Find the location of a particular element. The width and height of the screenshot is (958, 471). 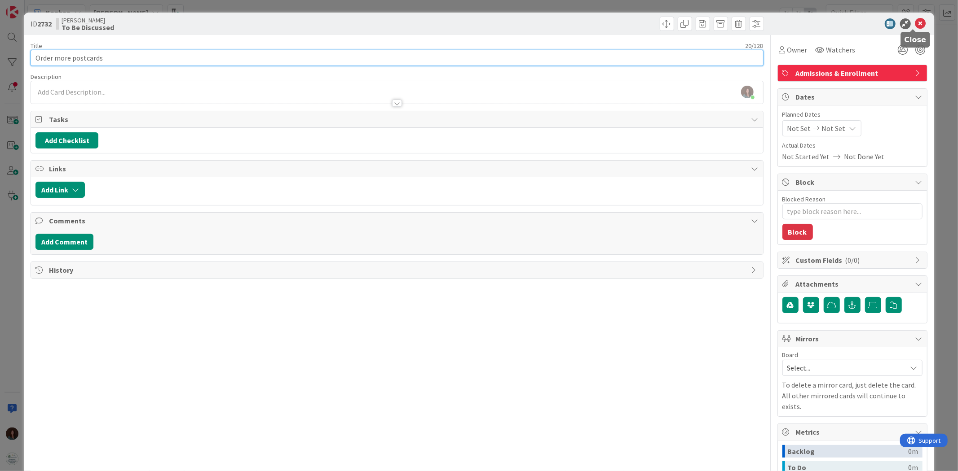

span: Select... is located at coordinates (844, 368).